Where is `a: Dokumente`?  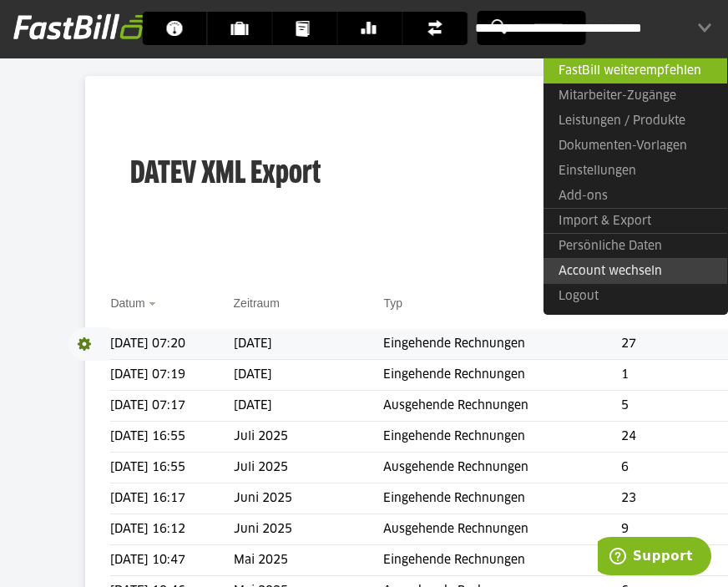 a: Dokumente is located at coordinates (304, 29).